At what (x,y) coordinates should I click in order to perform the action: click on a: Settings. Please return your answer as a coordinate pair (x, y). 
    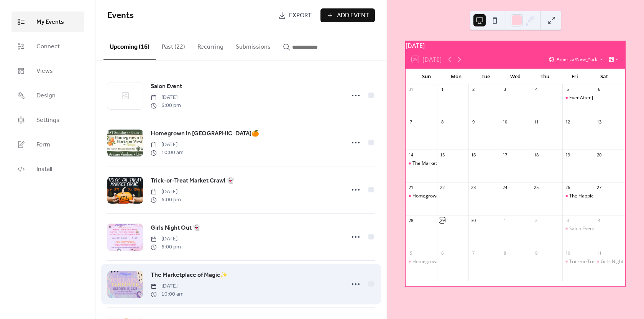
    Looking at the image, I should click on (48, 120).